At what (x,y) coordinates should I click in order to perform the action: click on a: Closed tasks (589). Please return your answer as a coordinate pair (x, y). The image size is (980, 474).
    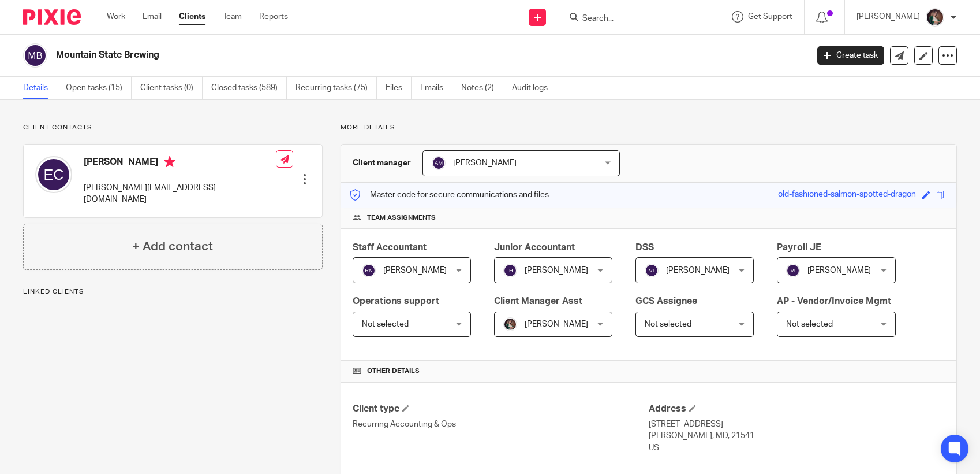
    Looking at the image, I should click on (249, 88).